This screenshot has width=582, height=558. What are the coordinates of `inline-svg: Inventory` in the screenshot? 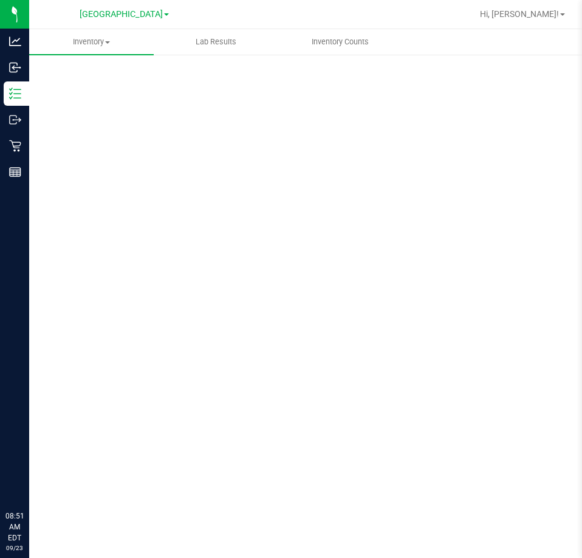 It's located at (15, 94).